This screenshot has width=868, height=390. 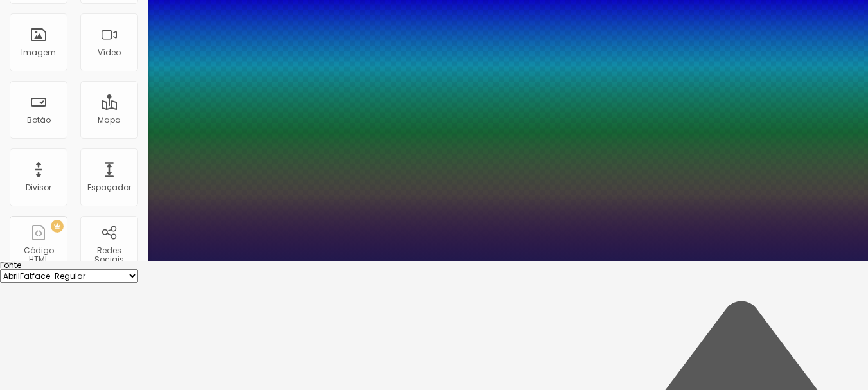 I want to click on font: Espaçador, so click(x=110, y=187).